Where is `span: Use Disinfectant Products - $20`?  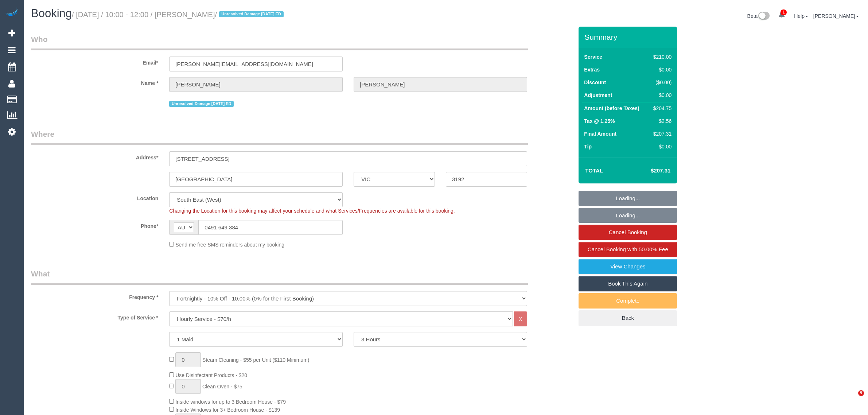
span: Use Disinfectant Products - $20 is located at coordinates (211, 375).